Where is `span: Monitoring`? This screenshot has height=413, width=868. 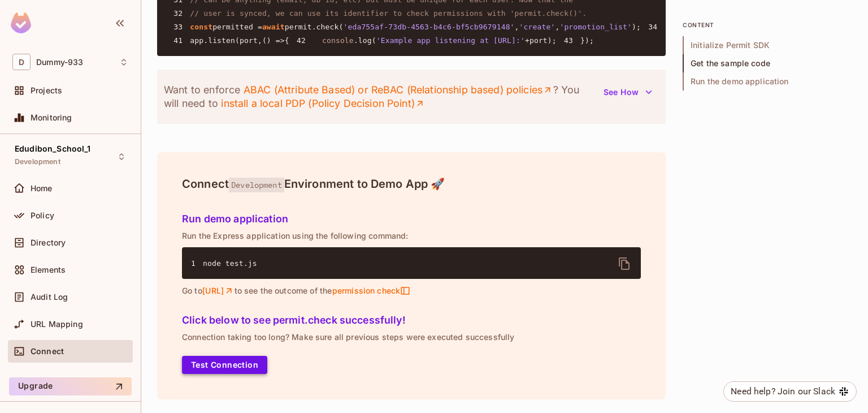
span: Monitoring is located at coordinates (52, 117).